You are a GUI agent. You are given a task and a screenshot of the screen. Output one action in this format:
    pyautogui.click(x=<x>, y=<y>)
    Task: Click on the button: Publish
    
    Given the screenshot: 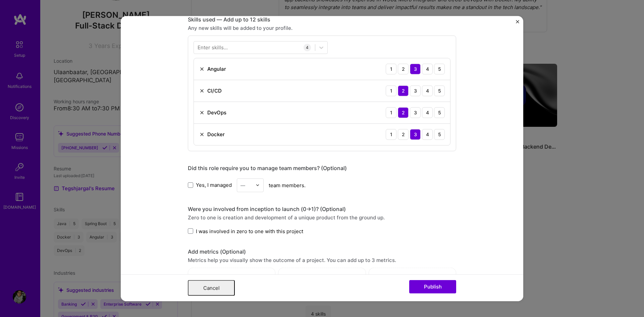 What is the action you would take?
    pyautogui.click(x=433, y=287)
    